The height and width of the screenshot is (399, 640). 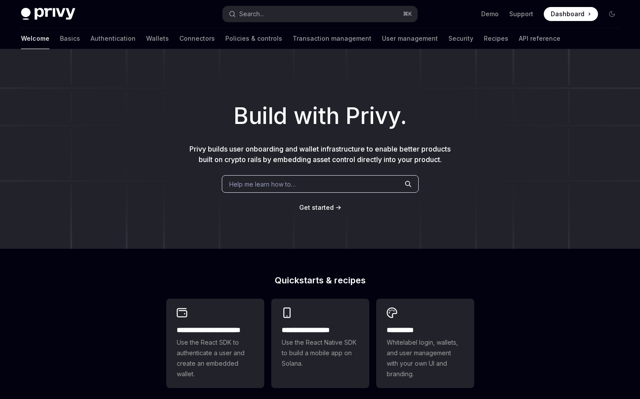 I want to click on a: Basics, so click(x=70, y=39).